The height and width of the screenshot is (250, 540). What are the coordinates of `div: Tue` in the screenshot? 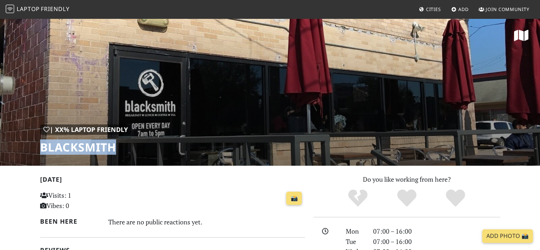 It's located at (355, 241).